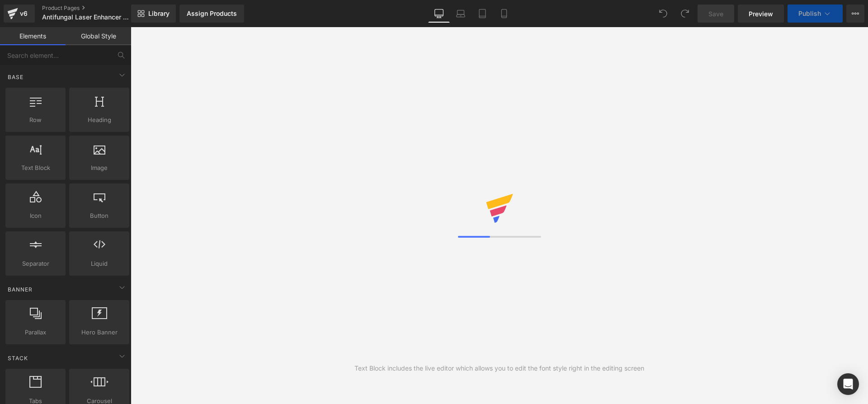 The image size is (868, 404). I want to click on span: Save, so click(716, 14).